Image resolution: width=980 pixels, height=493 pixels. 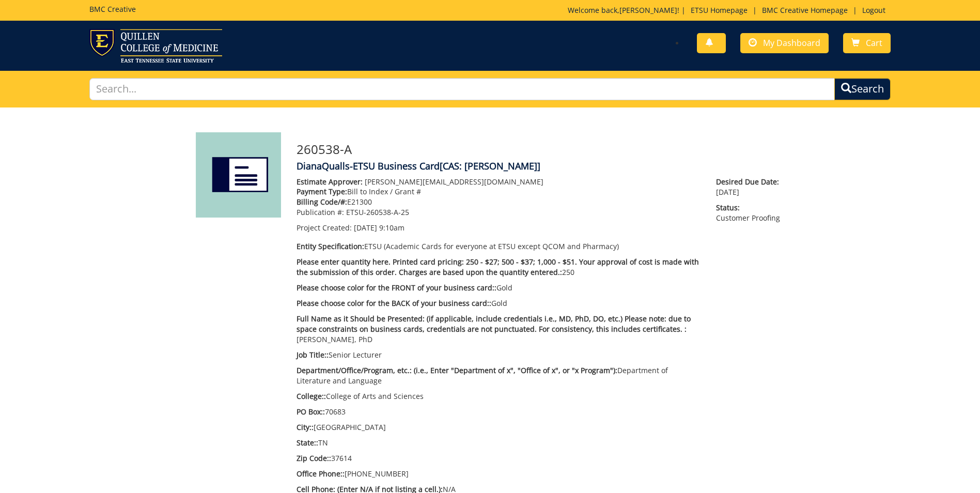 I want to click on span: City::, so click(x=305, y=427).